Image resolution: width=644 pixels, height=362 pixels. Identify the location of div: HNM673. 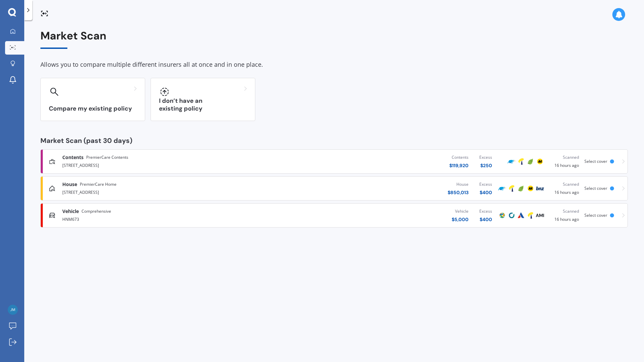
(168, 218).